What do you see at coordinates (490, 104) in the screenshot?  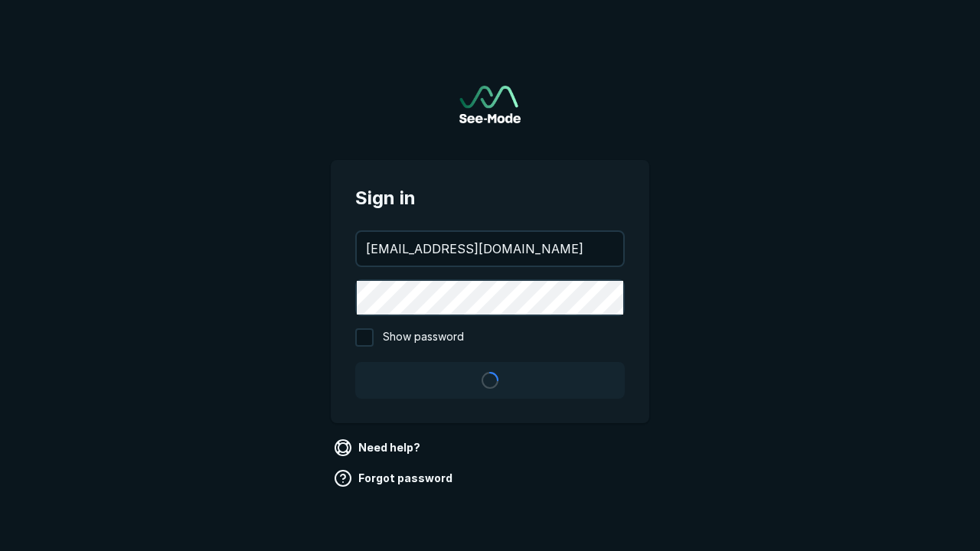 I see `a: Go to sign in` at bounding box center [490, 104].